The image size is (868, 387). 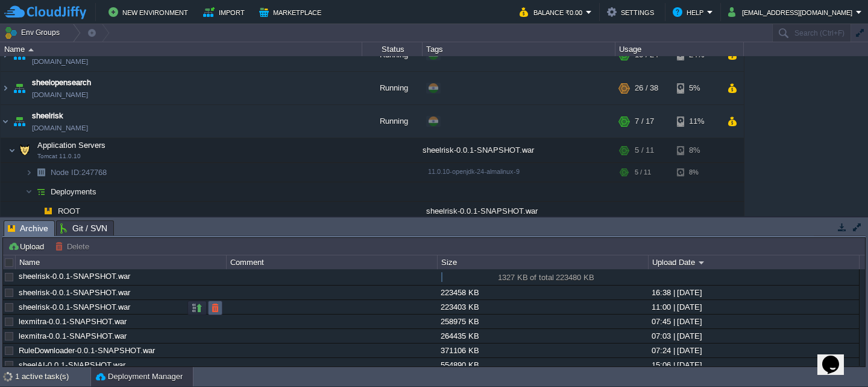 What do you see at coordinates (59, 157) in the screenshot?
I see `span: Tomcat 11.0.10` at bounding box center [59, 157].